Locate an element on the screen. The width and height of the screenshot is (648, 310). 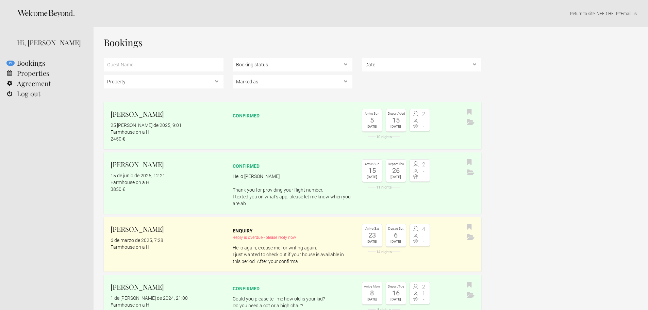
div: 26 is located at coordinates (396, 170).